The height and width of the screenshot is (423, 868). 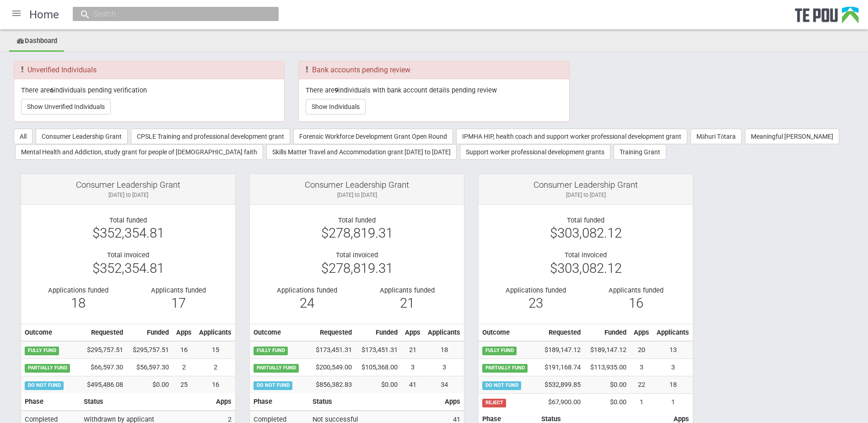 What do you see at coordinates (641, 350) in the screenshot?
I see `td: 20` at bounding box center [641, 350].